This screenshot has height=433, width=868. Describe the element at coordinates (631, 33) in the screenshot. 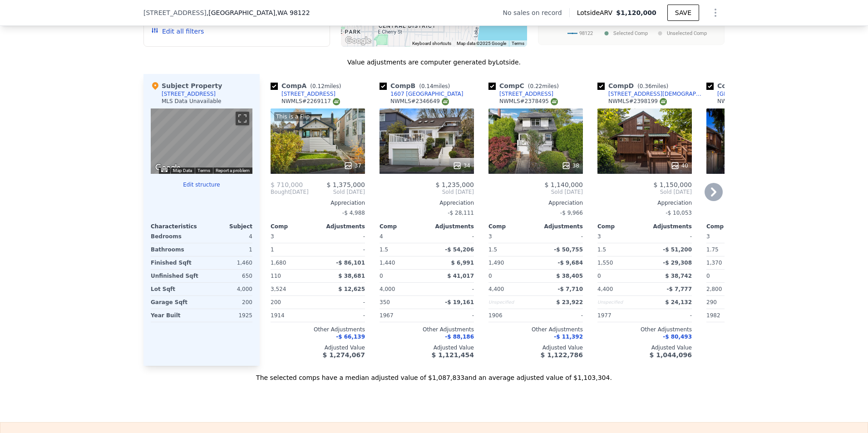

I see `text: Selected Comp` at that location.